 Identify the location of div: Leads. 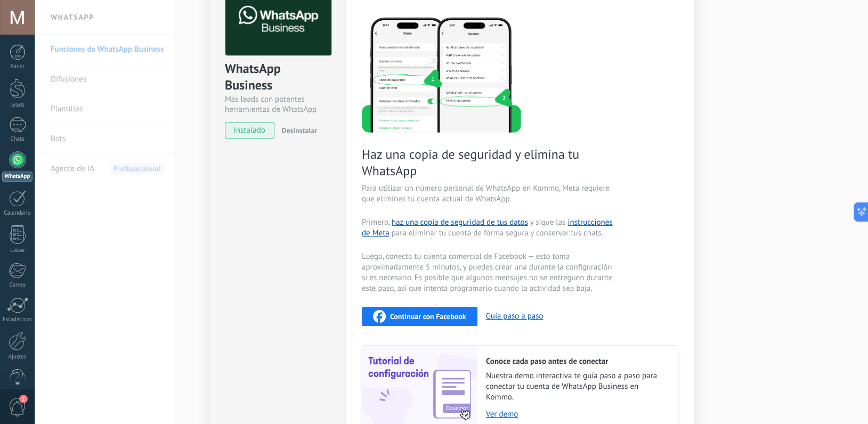
(17, 105).